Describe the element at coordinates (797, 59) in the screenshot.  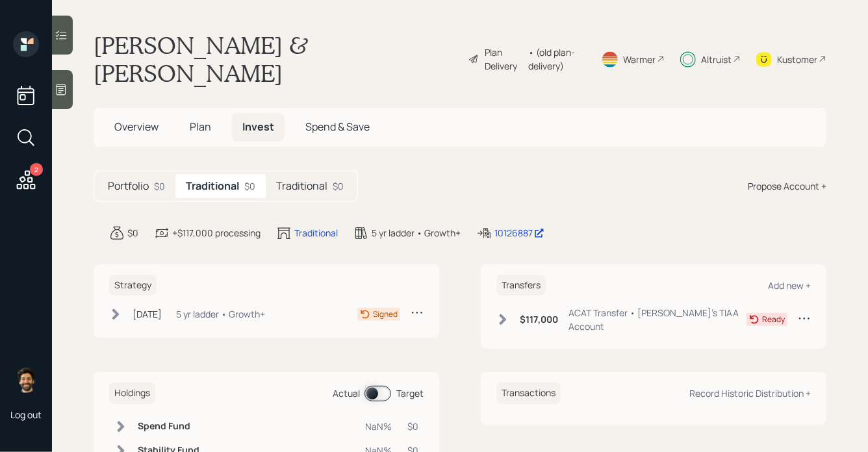
I see `div: Kustomer` at that location.